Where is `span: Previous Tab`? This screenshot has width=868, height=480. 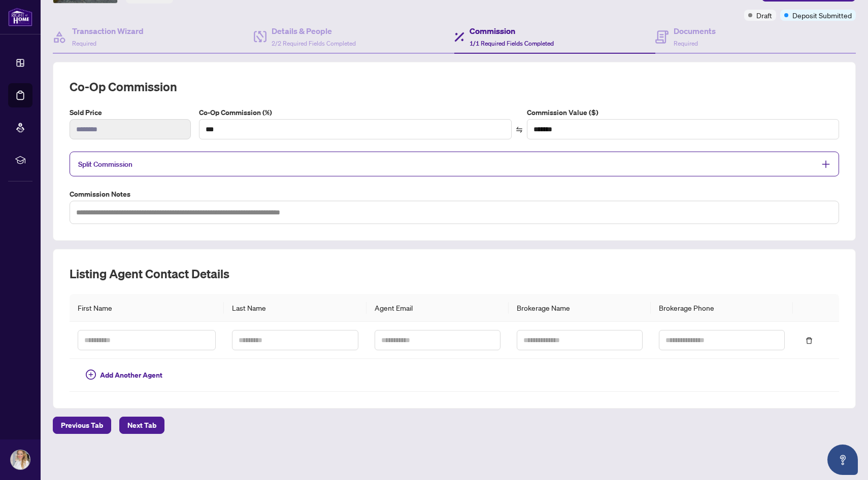
span: Previous Tab is located at coordinates (81, 426).